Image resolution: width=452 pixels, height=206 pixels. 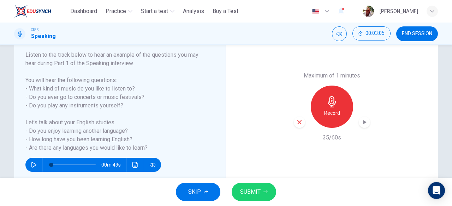 I want to click on span: Buy a Test, so click(x=225, y=11).